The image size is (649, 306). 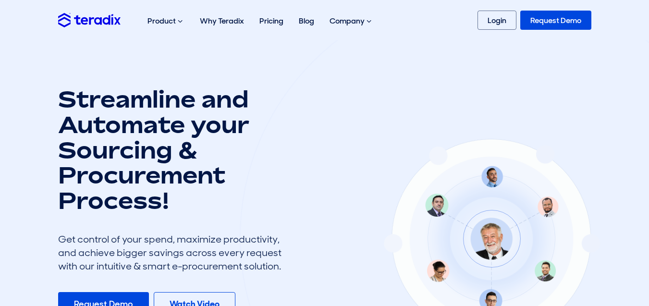 I want to click on a: Blog, so click(x=307, y=21).